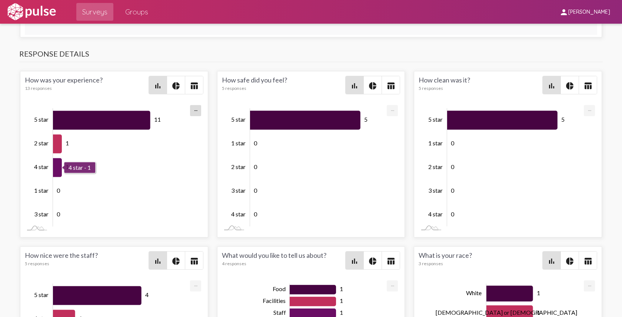 Image resolution: width=622 pixels, height=317 pixels. Describe the element at coordinates (31, 12) in the screenshot. I see `img: white-logo.svg` at that location.